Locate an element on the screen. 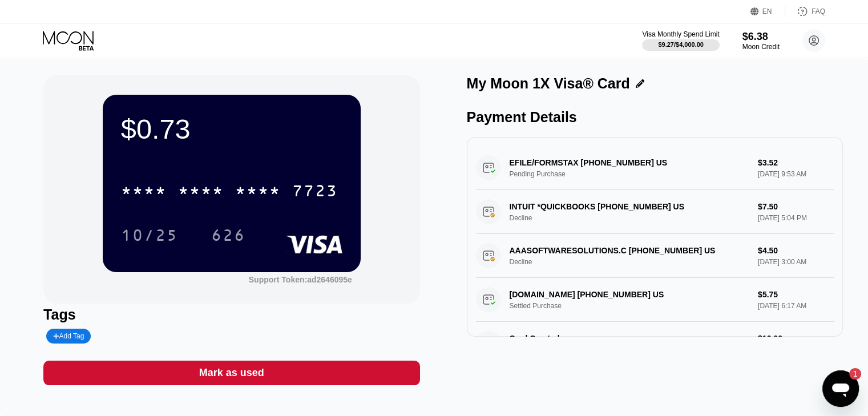 This screenshot has height=416, width=868. div: $6.38 is located at coordinates (761, 37).